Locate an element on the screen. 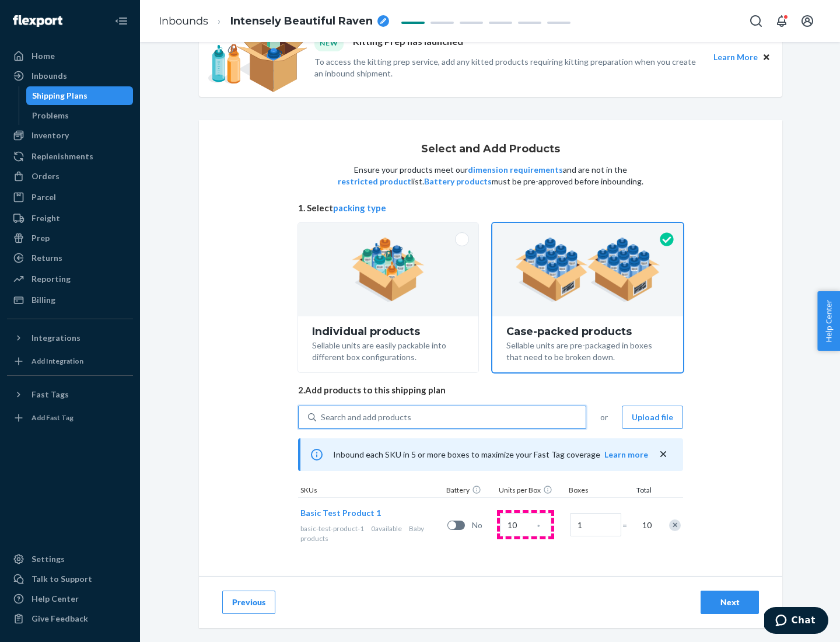  div: Add Fast Tag is located at coordinates (52, 417).